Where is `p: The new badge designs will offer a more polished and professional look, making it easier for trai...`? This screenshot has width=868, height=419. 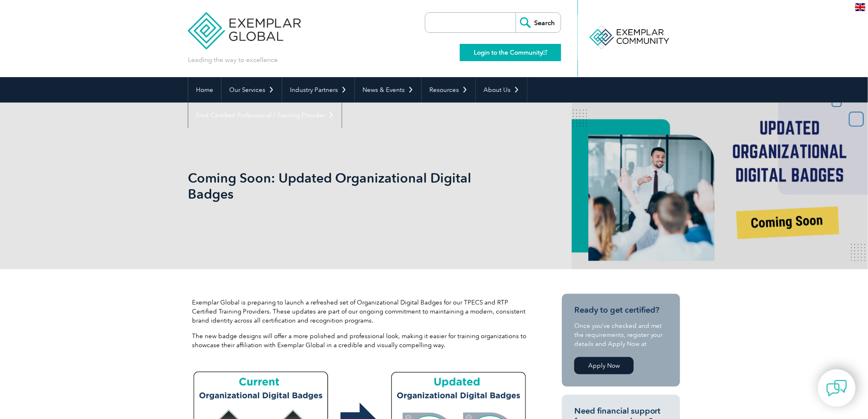
p: The new badge designs will offer a more polished and professional look, making it easier for trai... is located at coordinates (360, 341).